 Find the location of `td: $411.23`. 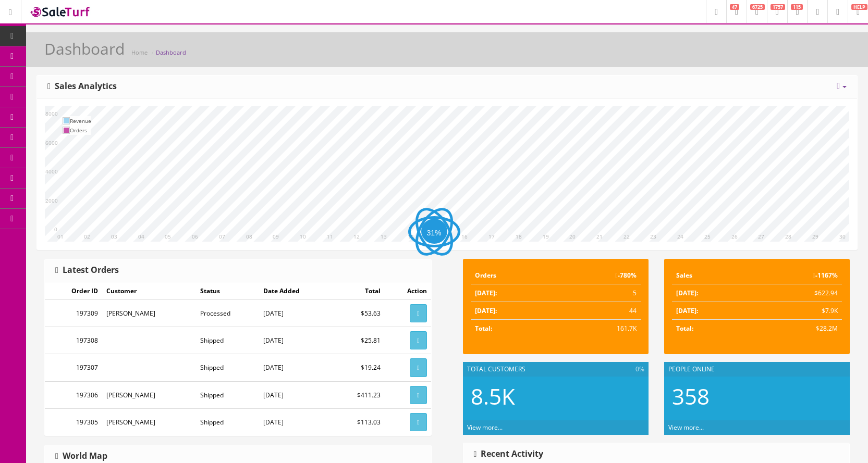

td: $411.23 is located at coordinates (359, 395).